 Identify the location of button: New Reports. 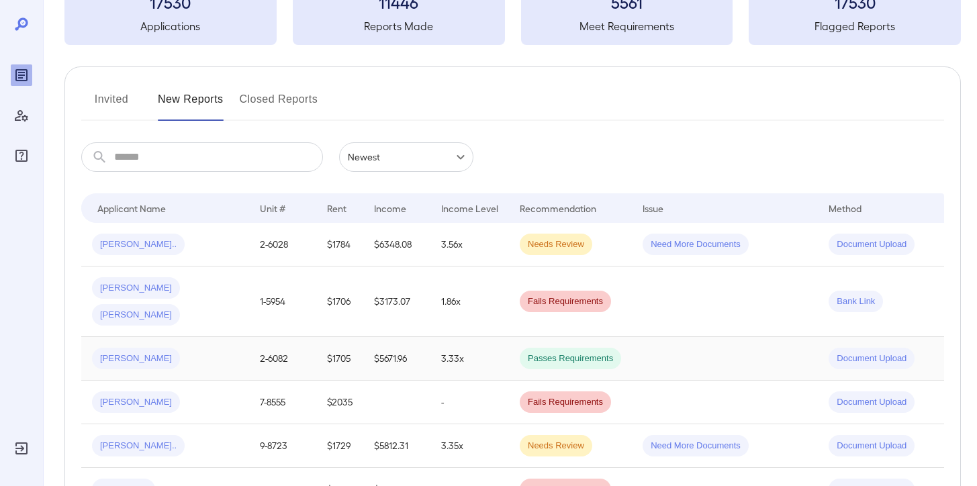
(191, 105).